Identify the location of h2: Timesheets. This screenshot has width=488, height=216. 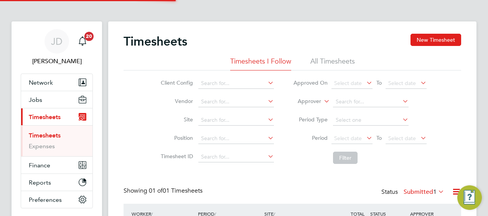
(155, 41).